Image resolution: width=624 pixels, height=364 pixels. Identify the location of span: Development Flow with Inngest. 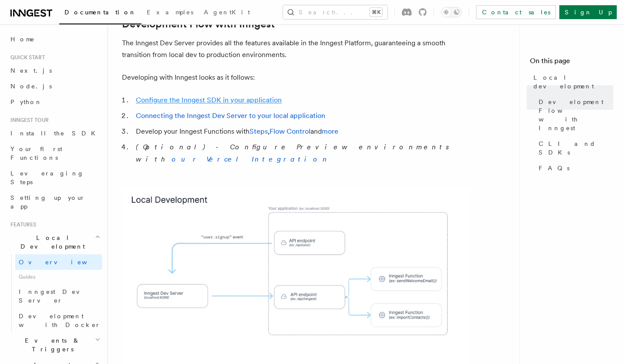
(577, 115).